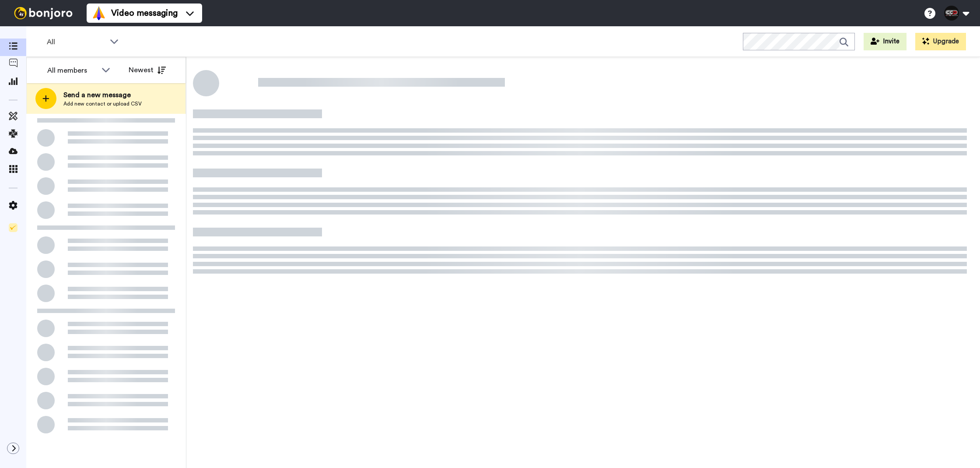  I want to click on a: Invite, so click(885, 42).